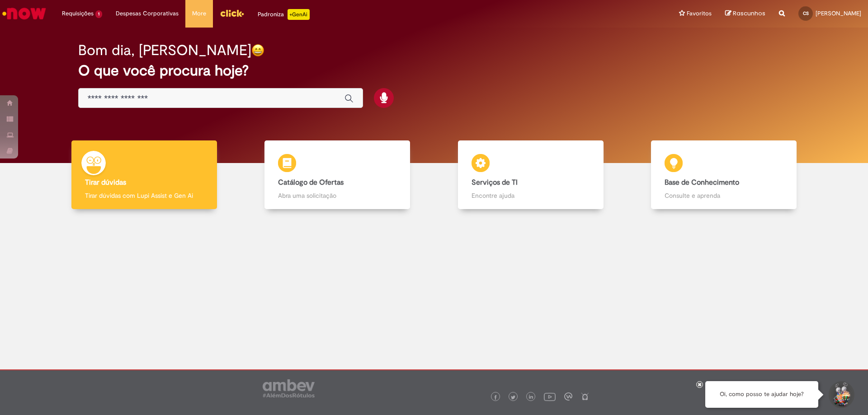 The height and width of the screenshot is (415, 868). What do you see at coordinates (298, 15) in the screenshot?
I see `p: +GenAi` at bounding box center [298, 15].